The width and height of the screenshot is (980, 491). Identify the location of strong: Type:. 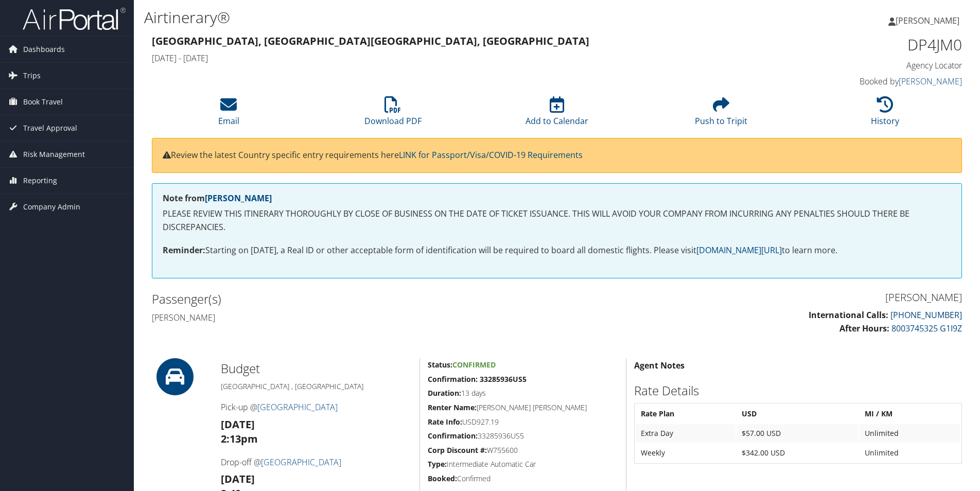
(437, 464).